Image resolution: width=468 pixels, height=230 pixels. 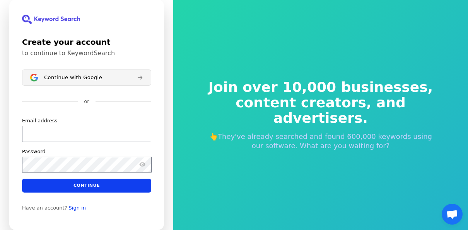 What do you see at coordinates (87, 42) in the screenshot?
I see `h1: Create your account` at bounding box center [87, 42].